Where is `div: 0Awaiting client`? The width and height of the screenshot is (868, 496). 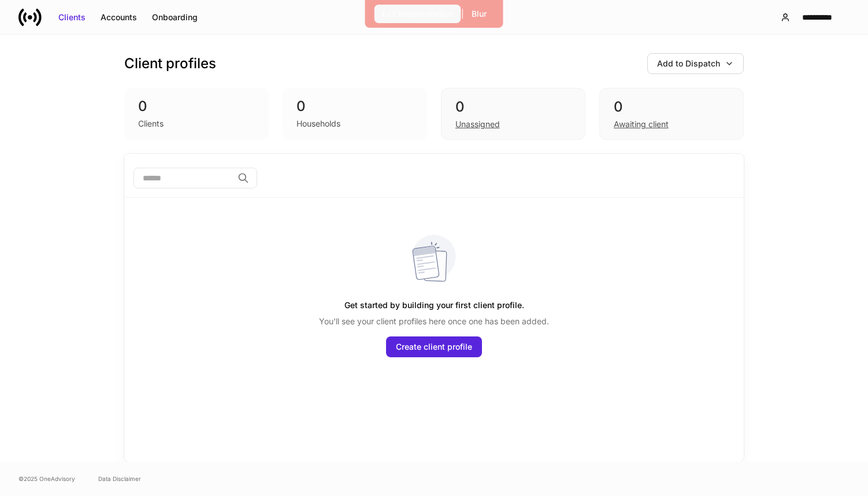
div: 0Awaiting client is located at coordinates (672, 114).